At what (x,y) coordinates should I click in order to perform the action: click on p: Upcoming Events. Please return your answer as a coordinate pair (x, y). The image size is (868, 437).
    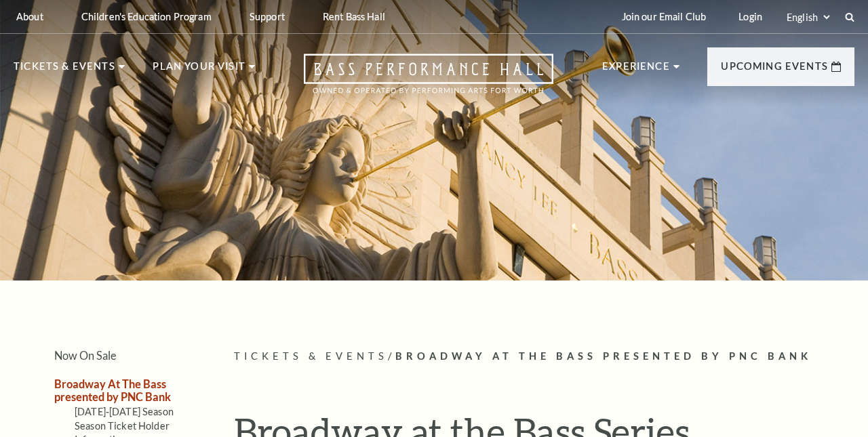
    Looking at the image, I should click on (774, 71).